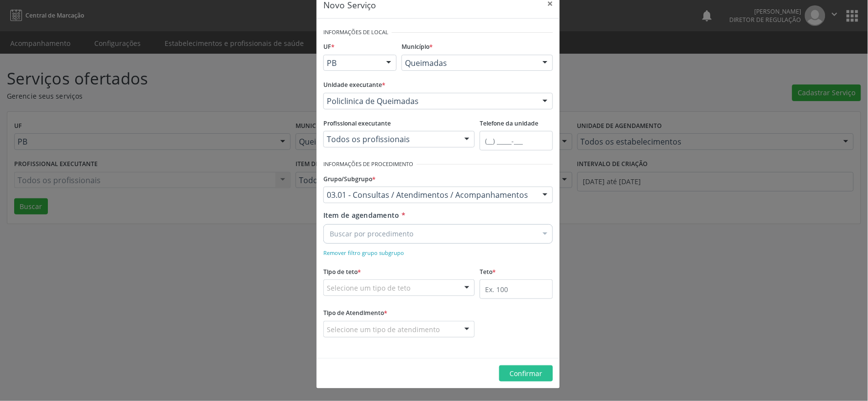 The image size is (868, 401). I want to click on label: Telefone da unidade, so click(509, 124).